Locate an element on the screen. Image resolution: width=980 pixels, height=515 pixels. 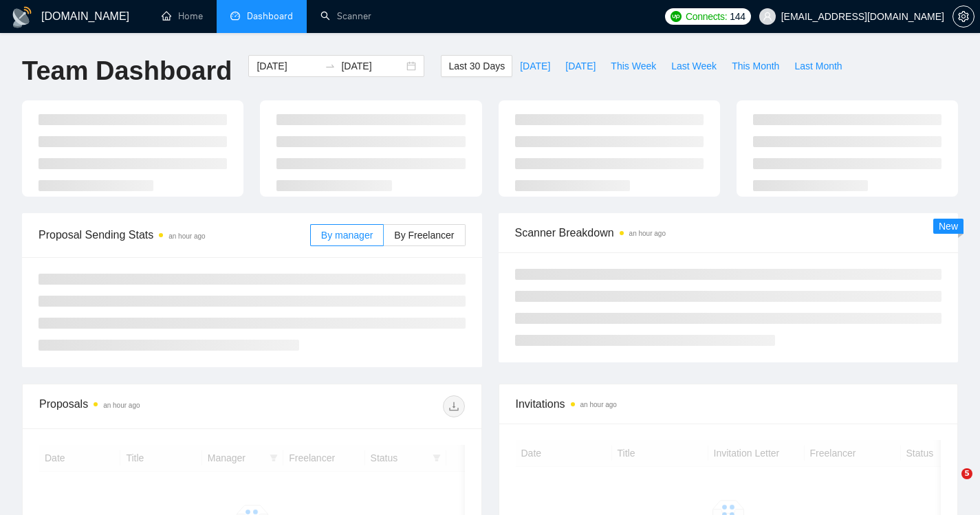
span: By Freelancer is located at coordinates (424, 235).